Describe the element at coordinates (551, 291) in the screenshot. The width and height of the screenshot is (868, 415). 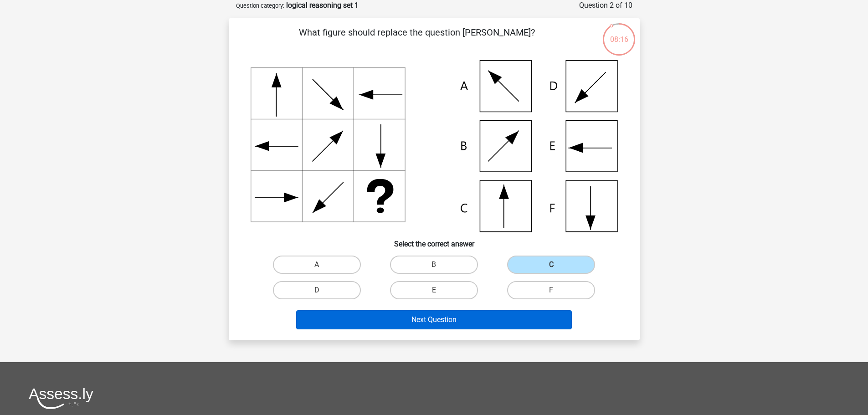
I see `label: F` at that location.